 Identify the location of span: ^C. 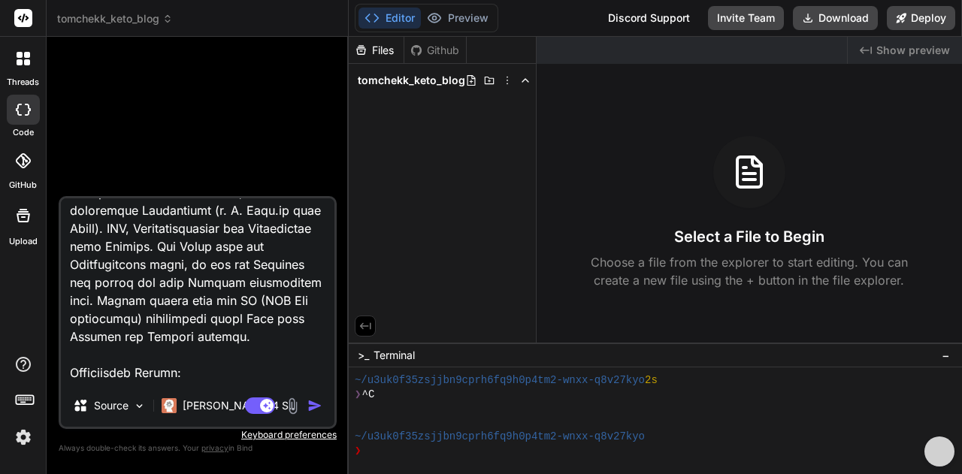
(368, 394).